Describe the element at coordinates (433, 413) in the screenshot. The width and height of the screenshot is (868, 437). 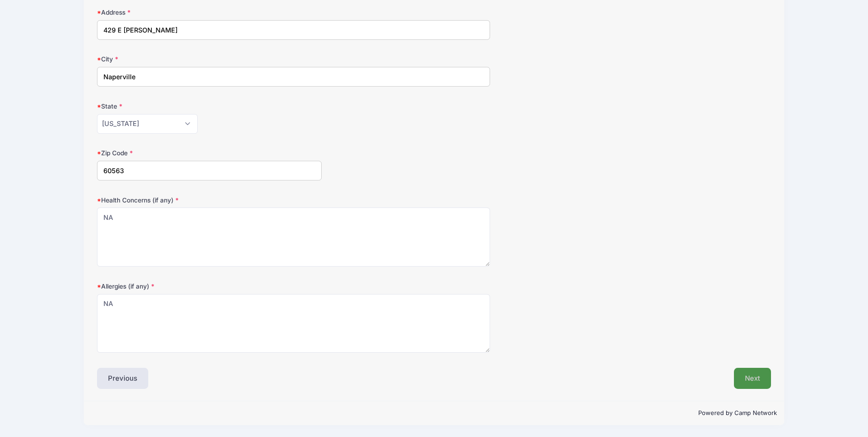
I see `p: Powered by Camp Network` at that location.